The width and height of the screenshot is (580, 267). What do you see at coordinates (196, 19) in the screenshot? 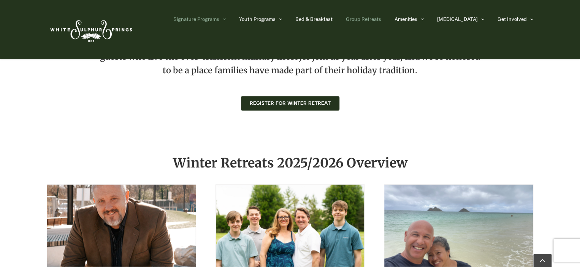
I see `span: Signature Programs` at bounding box center [196, 19].